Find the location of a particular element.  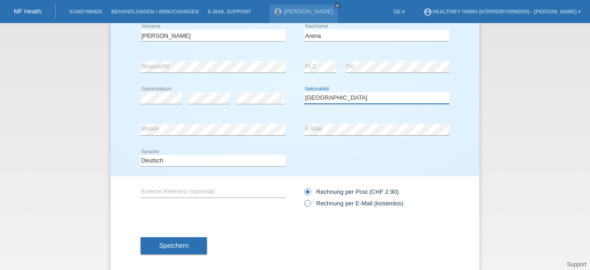

input: Rechnung per Post (CHF 2.90) is located at coordinates (307, 194).